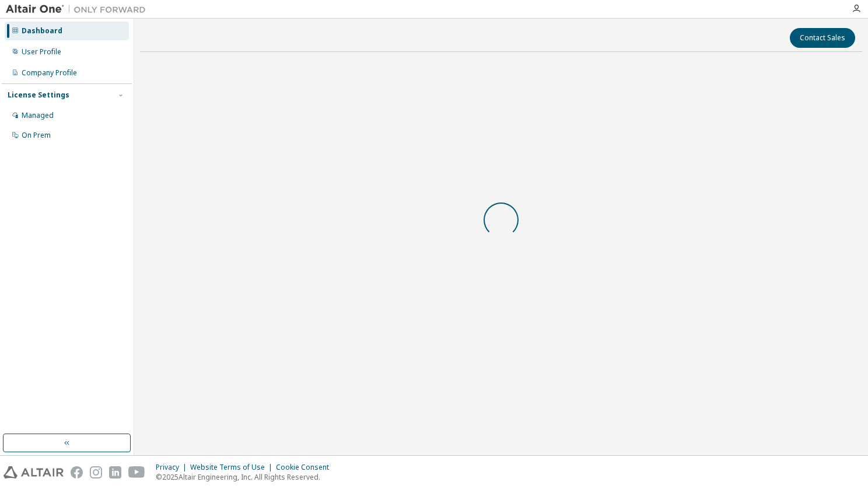 The height and width of the screenshot is (489, 868). What do you see at coordinates (41, 52) in the screenshot?
I see `div: User Profile` at bounding box center [41, 52].